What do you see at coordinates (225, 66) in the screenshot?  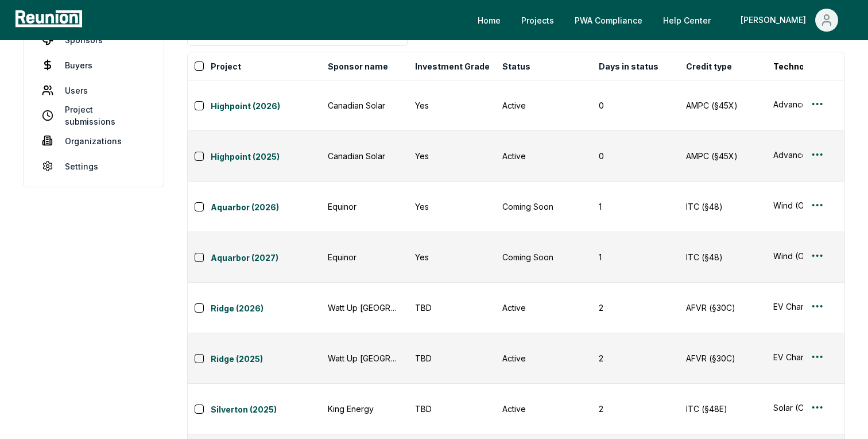 I see `button: Project` at bounding box center [225, 66].